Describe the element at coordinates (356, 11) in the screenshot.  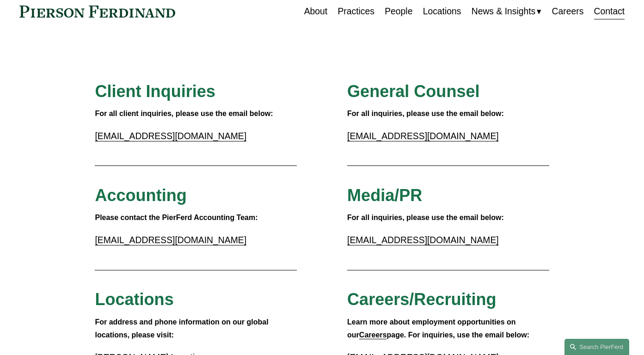
I see `a: Practices` at that location.